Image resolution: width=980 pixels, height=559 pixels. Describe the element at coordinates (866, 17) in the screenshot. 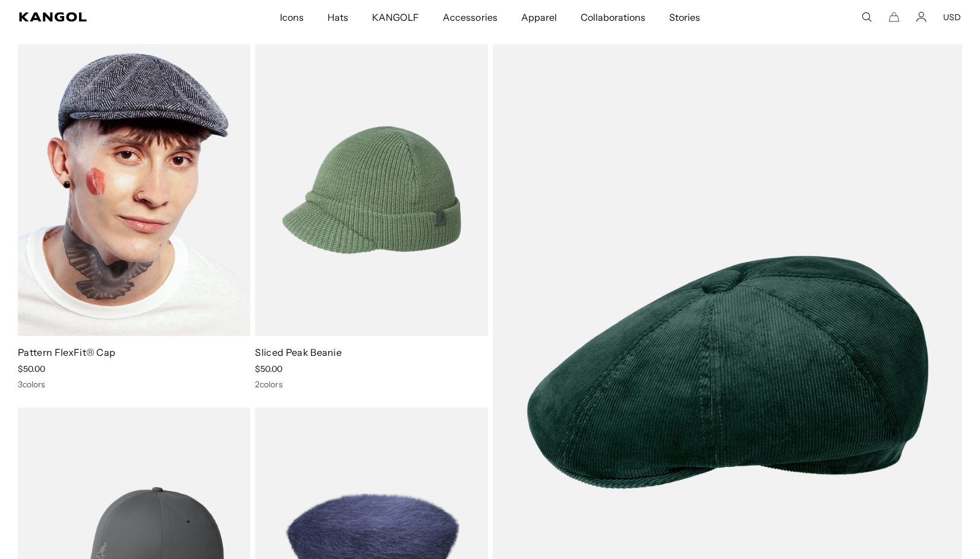

I see `summary: Search here` at that location.